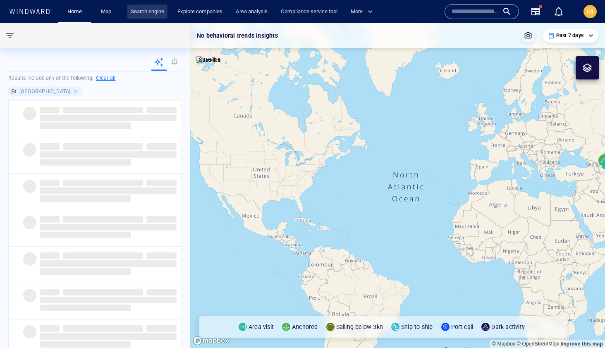 This screenshot has width=605, height=348. I want to click on button: Compliance service tool, so click(309, 12).